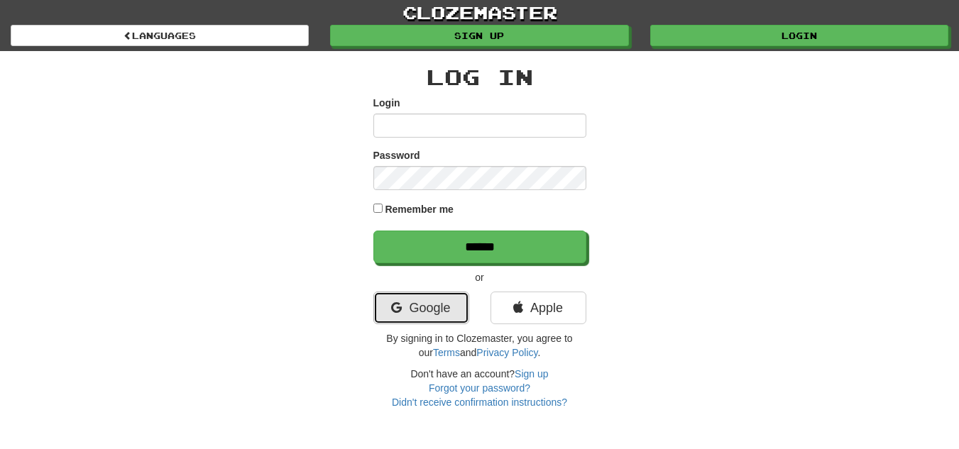 This screenshot has width=959, height=449. What do you see at coordinates (387, 103) in the screenshot?
I see `label: Login` at bounding box center [387, 103].